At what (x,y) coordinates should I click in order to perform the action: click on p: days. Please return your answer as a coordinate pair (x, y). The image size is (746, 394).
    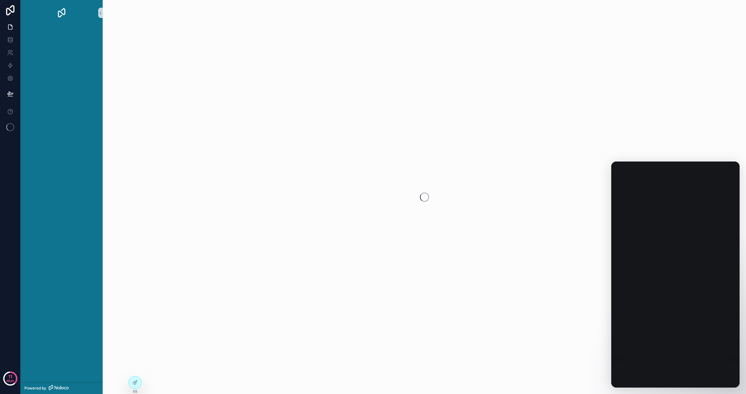
    Looking at the image, I should click on (10, 380).